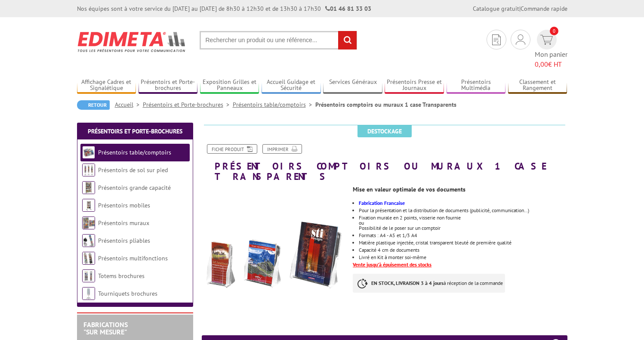 The height and width of the screenshot is (340, 644). Describe the element at coordinates (463, 243) in the screenshot. I see `li: Matière plastique injectée, cristal transparent bleuté de première qualité` at that location.